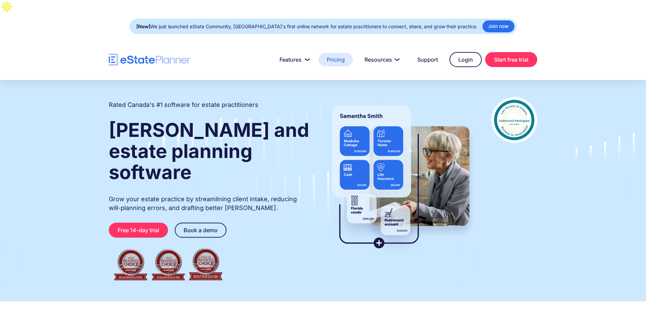 The height and width of the screenshot is (319, 646). What do you see at coordinates (143, 26) in the screenshot?
I see `strong: [New]` at bounding box center [143, 26].